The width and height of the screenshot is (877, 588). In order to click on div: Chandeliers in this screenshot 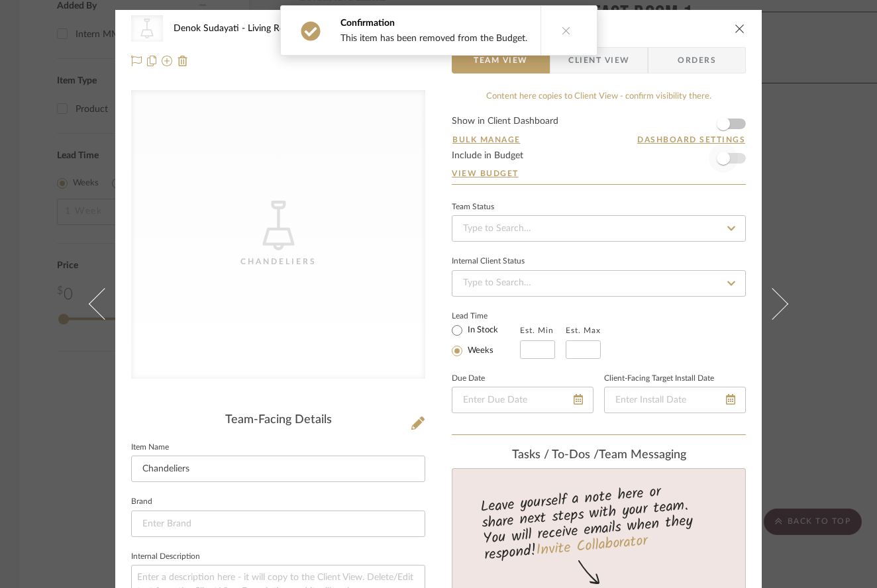, I will do `click(278, 262)`.